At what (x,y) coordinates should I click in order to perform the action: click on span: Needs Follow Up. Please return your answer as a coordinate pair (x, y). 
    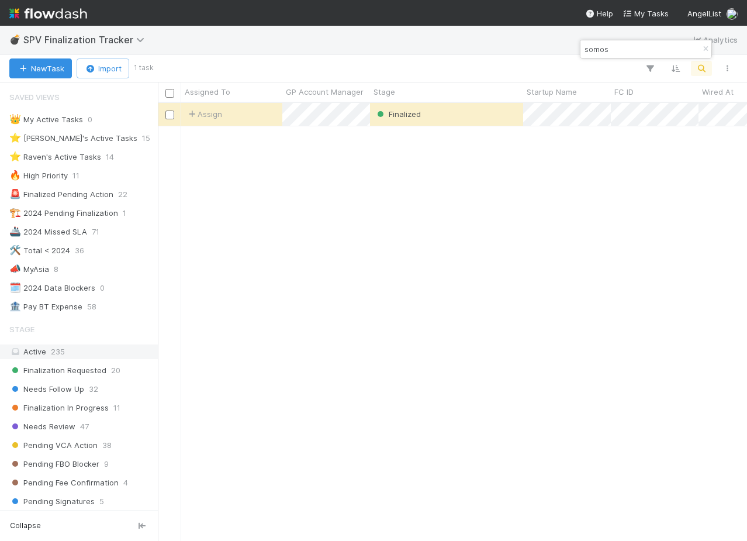
    Looking at the image, I should click on (47, 389).